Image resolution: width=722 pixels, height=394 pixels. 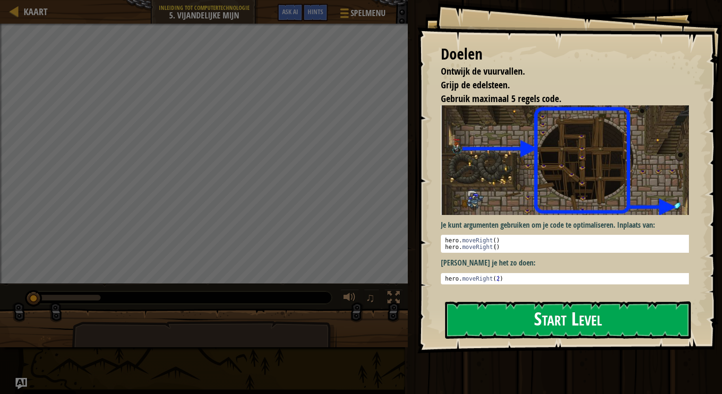 What do you see at coordinates (558, 99) in the screenshot?
I see `li: Gebruik maximaal 5 regels code.` at bounding box center [558, 99].